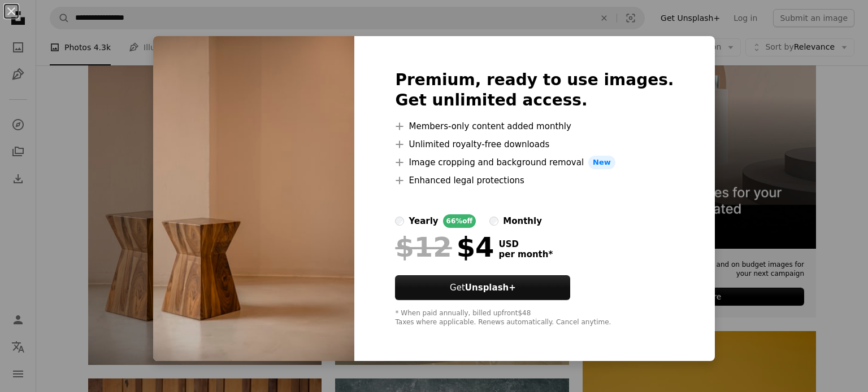  Describe the element at coordinates (533, 181) in the screenshot. I see `li: Enhanced legal protections` at that location.